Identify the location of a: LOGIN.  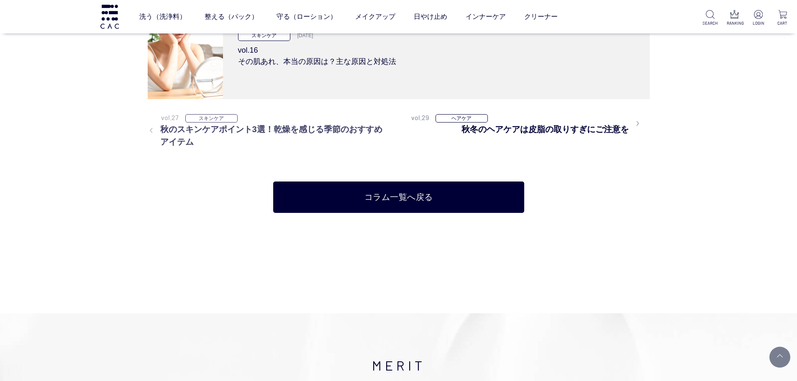
(758, 18).